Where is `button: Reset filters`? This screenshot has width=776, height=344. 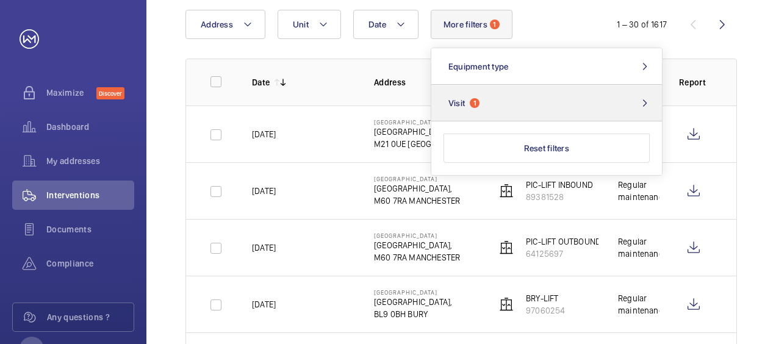
button: Reset filters is located at coordinates (546, 148).